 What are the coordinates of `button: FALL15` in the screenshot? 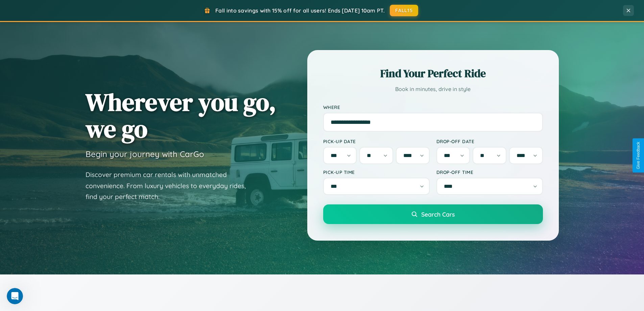 It's located at (404, 10).